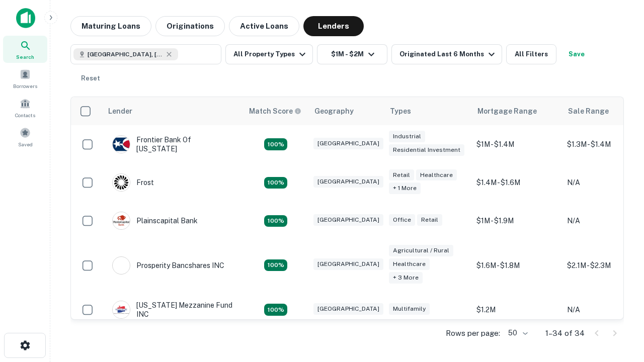 This screenshot has height=362, width=644. I want to click on div: Matching Properties: 5, hasApolloMatch: undefined, so click(276, 310).